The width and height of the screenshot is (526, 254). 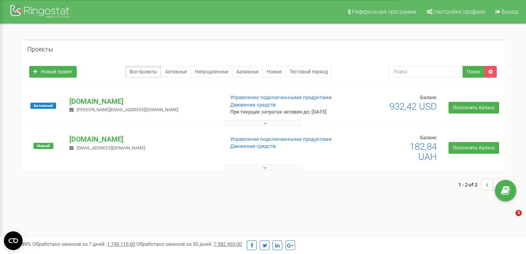 I want to click on button: Open CMP widget, so click(x=13, y=240).